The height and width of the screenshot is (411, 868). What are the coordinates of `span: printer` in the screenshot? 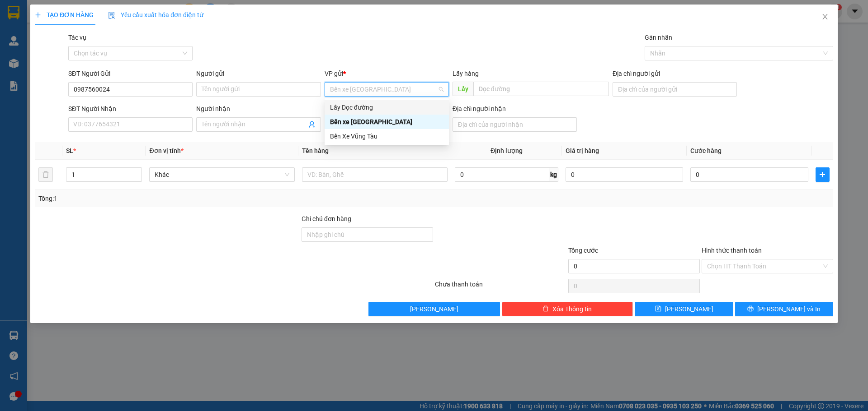 It's located at (750, 309).